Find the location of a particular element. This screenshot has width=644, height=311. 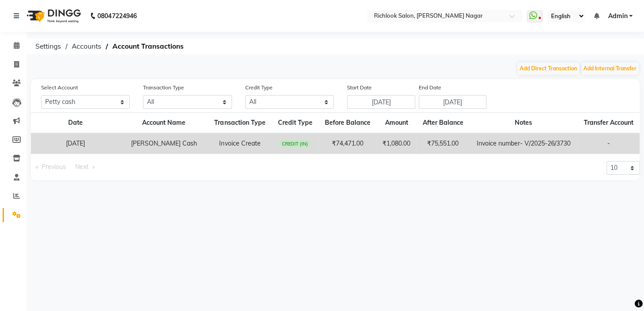

label: End Date is located at coordinates (429, 88).